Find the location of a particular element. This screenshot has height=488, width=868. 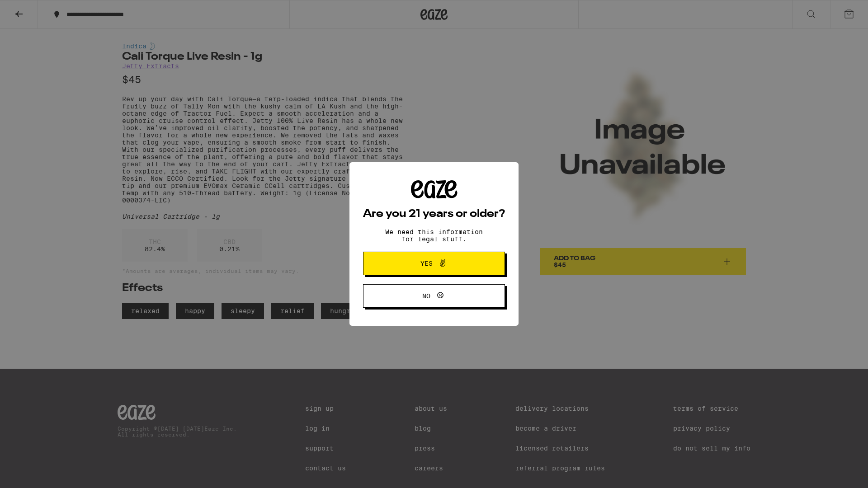

button: No is located at coordinates (434, 296).